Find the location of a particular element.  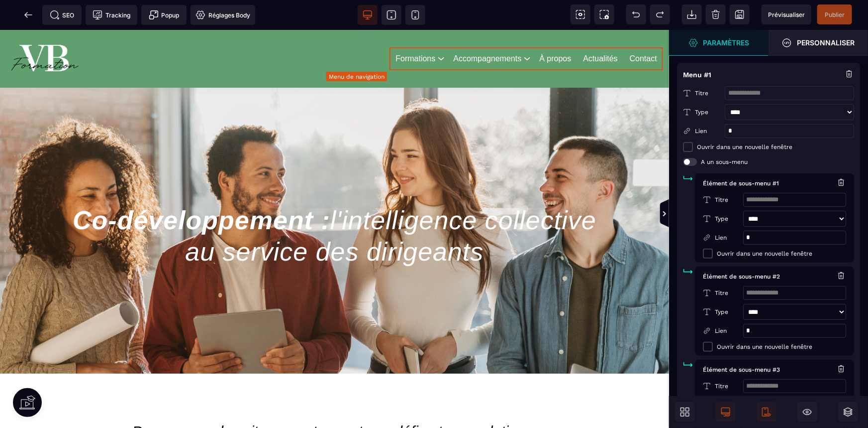

span: Créer une alerte modale is located at coordinates (163, 15).